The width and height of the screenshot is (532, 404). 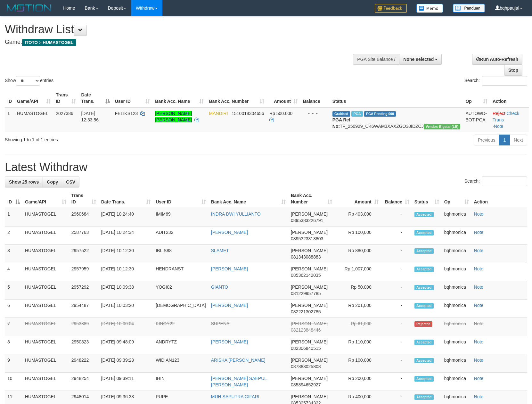 I want to click on td: WIDIAN123, so click(x=181, y=363).